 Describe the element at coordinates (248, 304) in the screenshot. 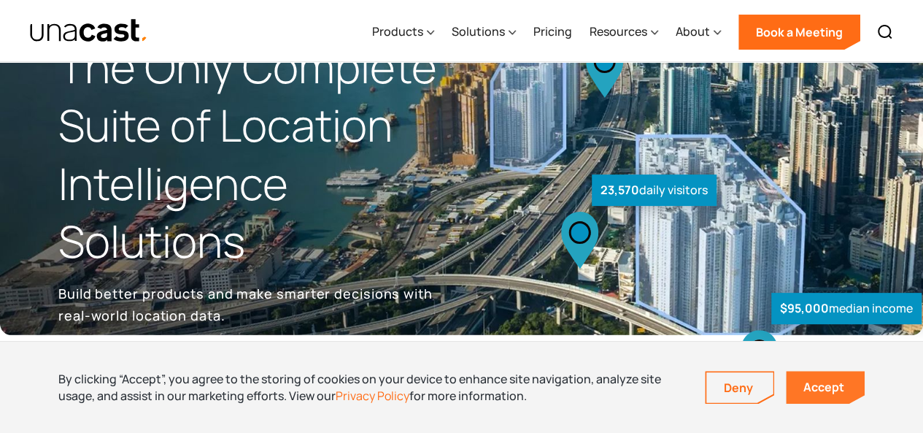

I see `p: Build better products and make smarter decisions with real-world location data.` at that location.